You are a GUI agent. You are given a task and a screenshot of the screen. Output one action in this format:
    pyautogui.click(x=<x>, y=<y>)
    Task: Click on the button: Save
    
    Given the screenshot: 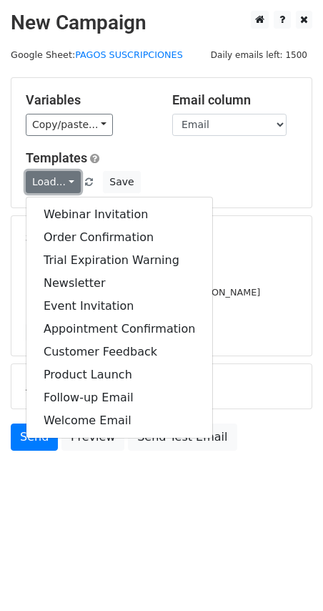 What is the action you would take?
    pyautogui.click(x=122, y=182)
    